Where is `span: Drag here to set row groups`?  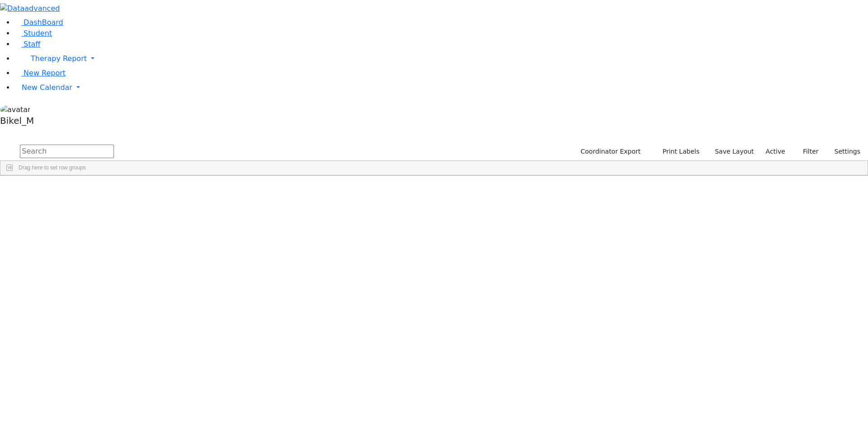 span: Drag here to set row groups is located at coordinates (52, 168).